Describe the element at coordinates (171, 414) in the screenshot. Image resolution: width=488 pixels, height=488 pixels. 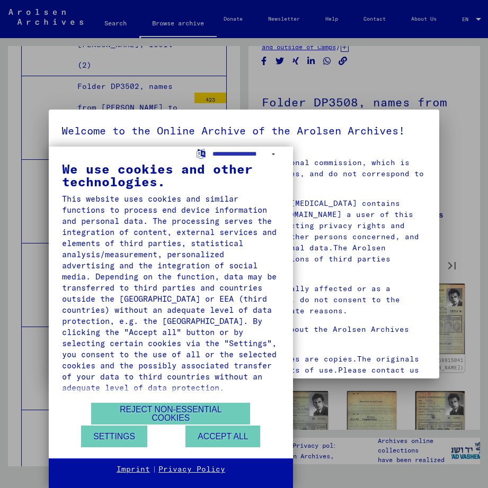
I see `button: Reject non-essential cookies` at that location.